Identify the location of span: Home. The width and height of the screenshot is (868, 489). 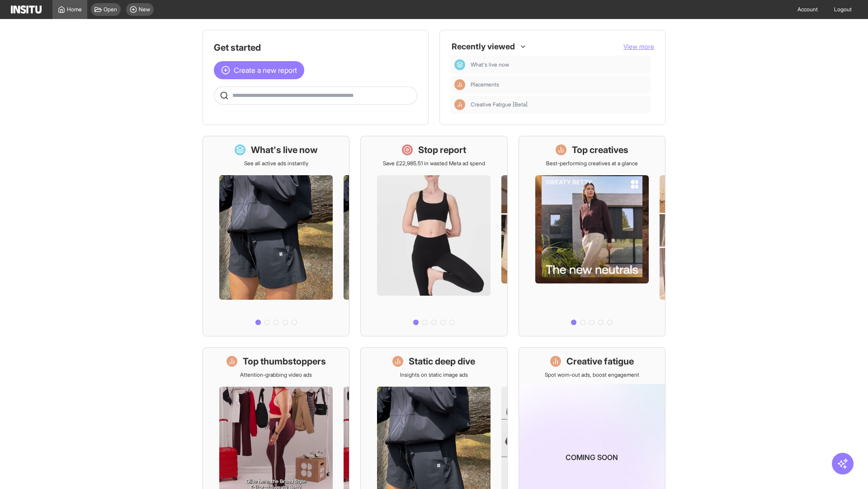
(74, 10).